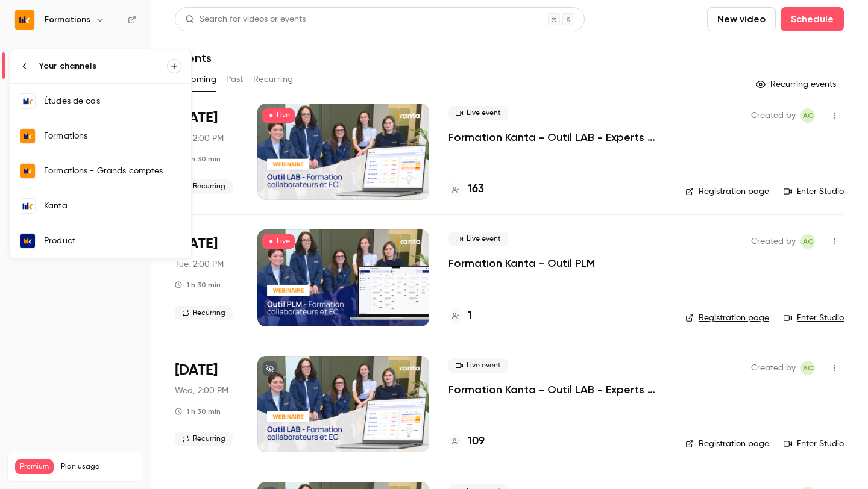 Image resolution: width=868 pixels, height=489 pixels. I want to click on div: Études de cas, so click(113, 101).